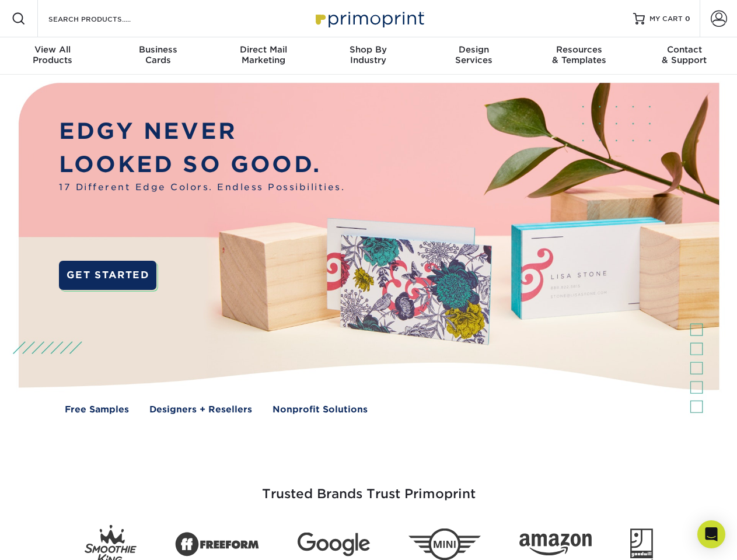 The image size is (737, 560). I want to click on div: & Support, so click(684, 54).